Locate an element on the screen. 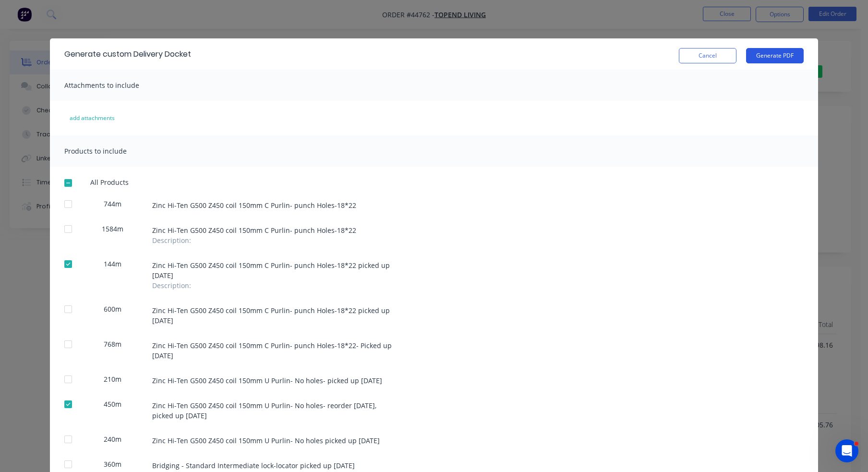  span: Products to include is located at coordinates (95, 151).